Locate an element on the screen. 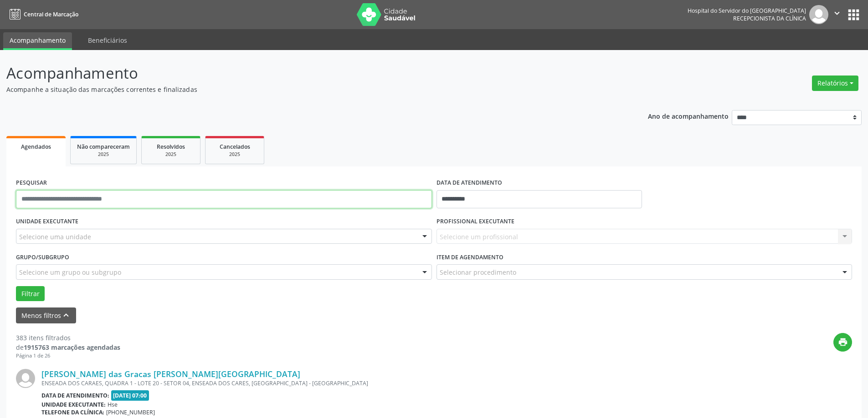 This screenshot has width=868, height=418. a: Beneficiários is located at coordinates (107, 40).